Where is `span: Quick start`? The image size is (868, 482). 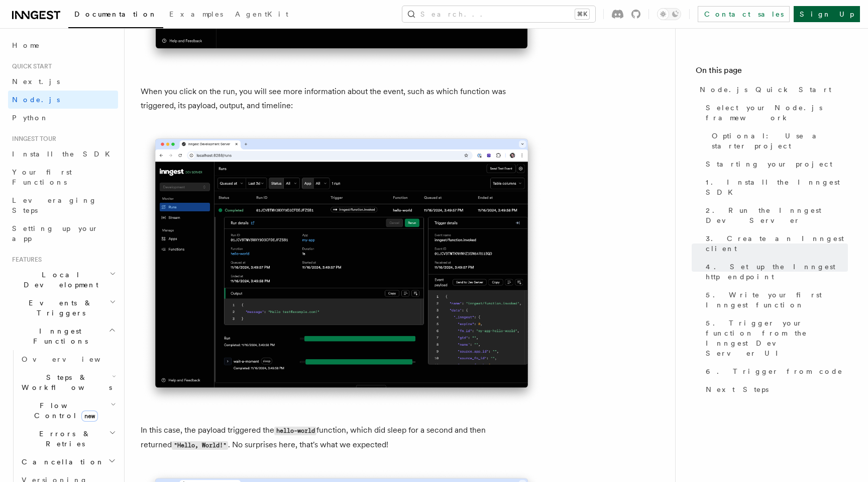
span: Quick start is located at coordinates (30, 66).